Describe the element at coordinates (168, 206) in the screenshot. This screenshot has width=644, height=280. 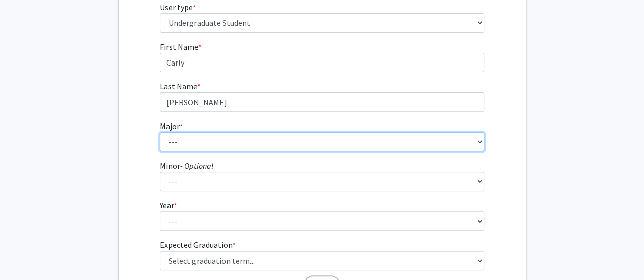
I see `label: Year` at that location.